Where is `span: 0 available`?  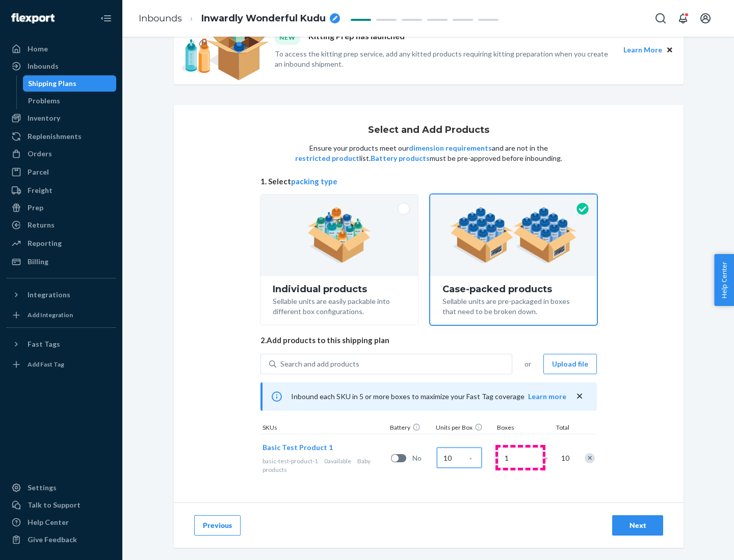 span: 0 available is located at coordinates (337, 461).